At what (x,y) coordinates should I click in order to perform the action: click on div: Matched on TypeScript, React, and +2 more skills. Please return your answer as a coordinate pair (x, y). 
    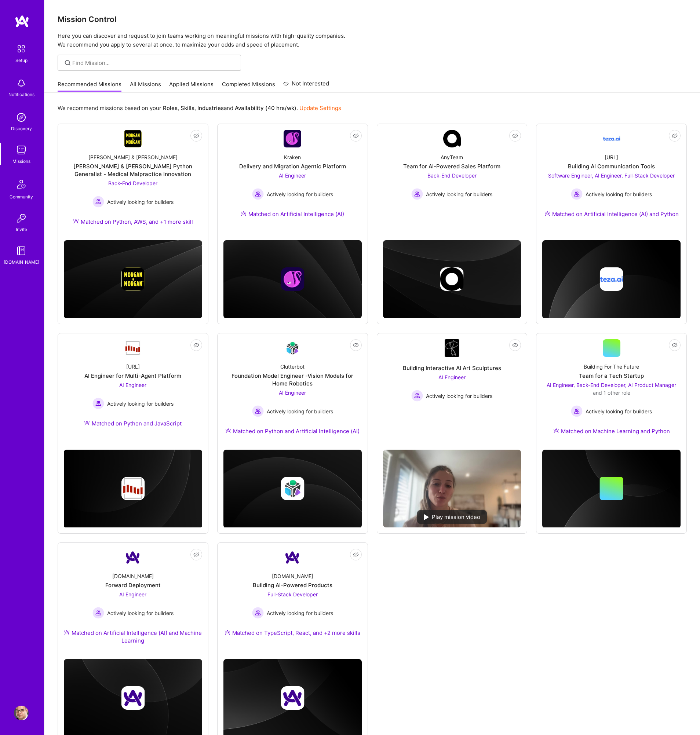
    Looking at the image, I should click on (292, 633).